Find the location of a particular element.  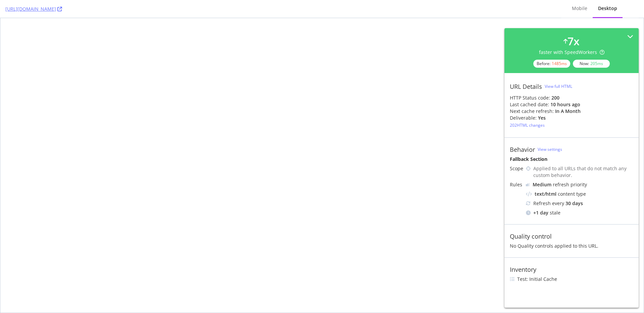

div: Desktop is located at coordinates (607, 8).